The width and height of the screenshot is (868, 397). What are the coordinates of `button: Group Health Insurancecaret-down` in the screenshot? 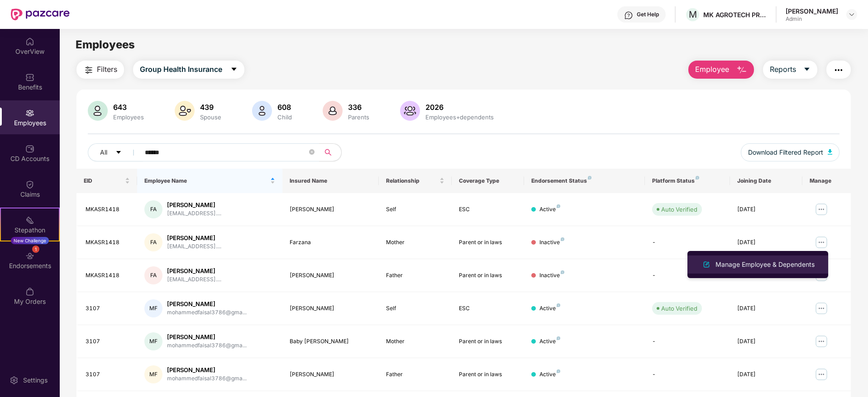 It's located at (189, 69).